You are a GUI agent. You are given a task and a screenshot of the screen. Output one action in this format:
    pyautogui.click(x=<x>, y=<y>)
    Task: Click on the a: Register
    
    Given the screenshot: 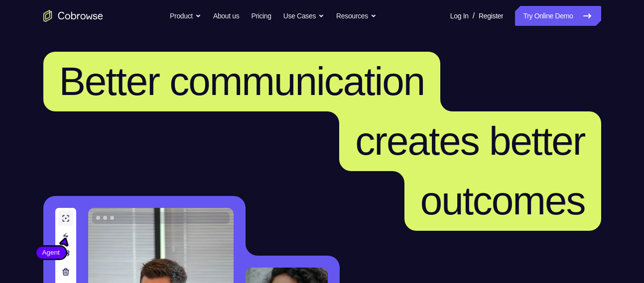 What is the action you would take?
    pyautogui.click(x=491, y=16)
    